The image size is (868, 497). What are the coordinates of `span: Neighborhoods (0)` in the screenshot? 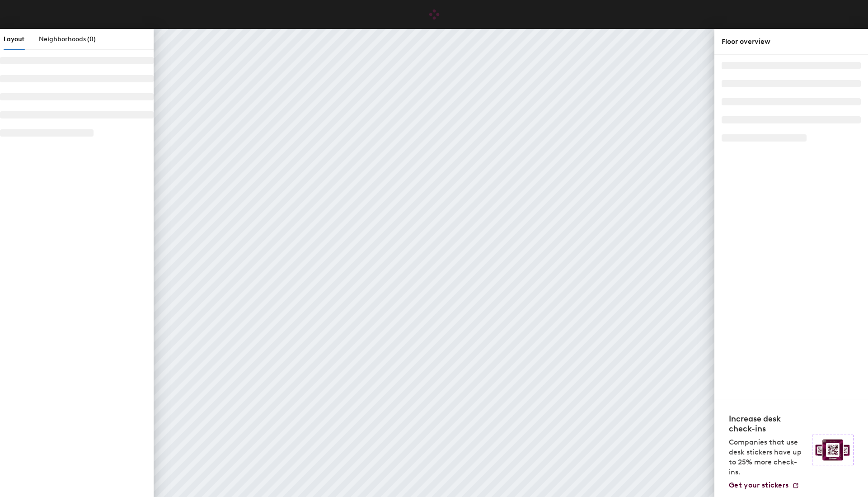 It's located at (68, 39).